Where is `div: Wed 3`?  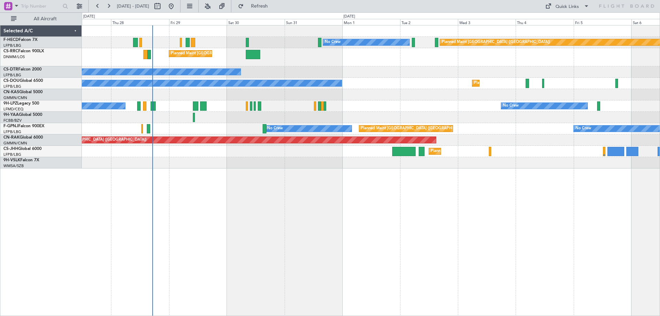 div: Wed 3 is located at coordinates (487, 22).